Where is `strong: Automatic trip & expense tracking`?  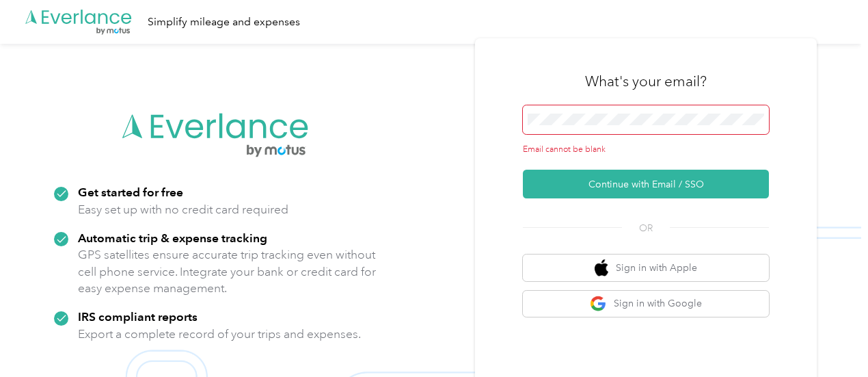
strong: Automatic trip & expense tracking is located at coordinates (172, 238).